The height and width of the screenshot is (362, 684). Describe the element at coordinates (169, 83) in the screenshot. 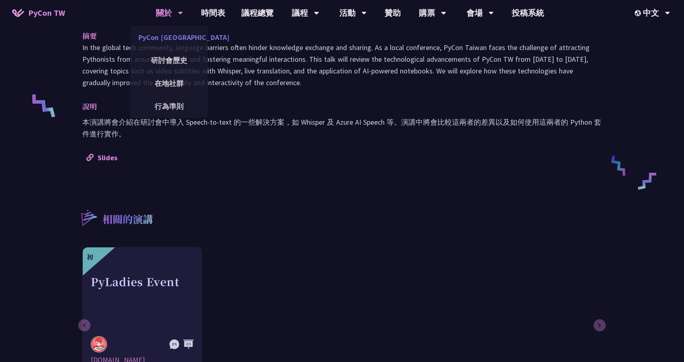

I see `a: 在地社群` at that location.